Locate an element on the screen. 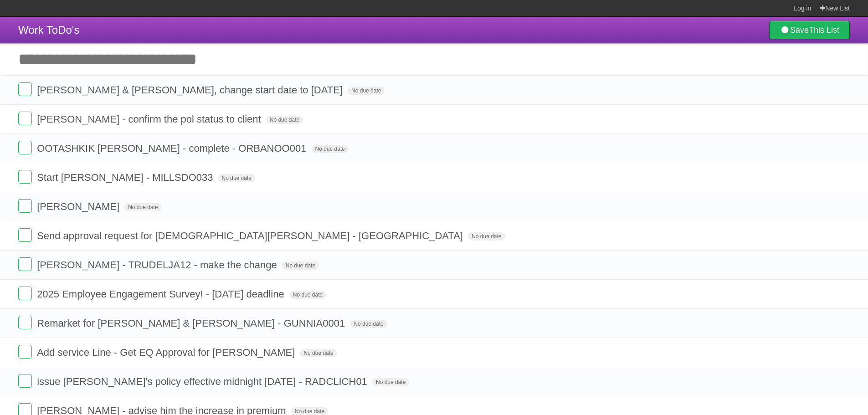  span: Work ToDo's is located at coordinates (49, 30).